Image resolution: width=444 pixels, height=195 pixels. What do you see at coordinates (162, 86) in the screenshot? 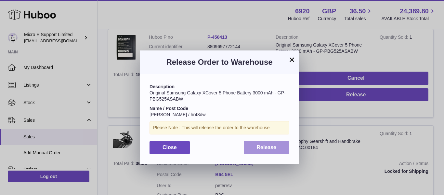
I see `strong: Description` at bounding box center [162, 86].